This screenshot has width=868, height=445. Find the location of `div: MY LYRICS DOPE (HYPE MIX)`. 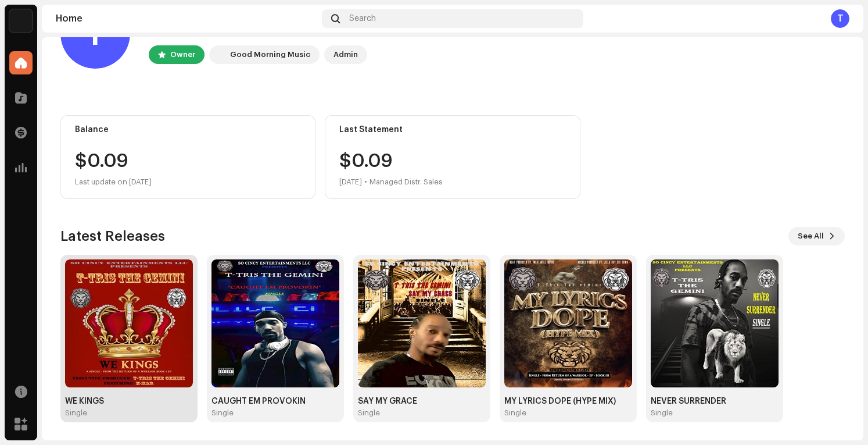

div: MY LYRICS DOPE (HYPE MIX) is located at coordinates (568, 401).